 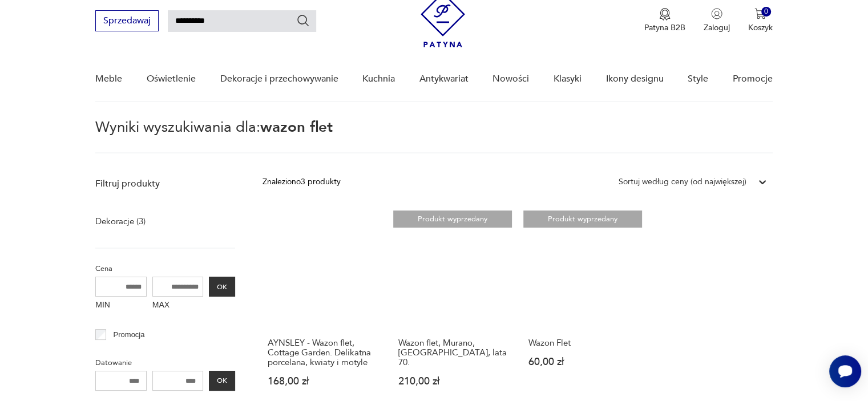 I want to click on p: Patyna B2B, so click(x=665, y=27).